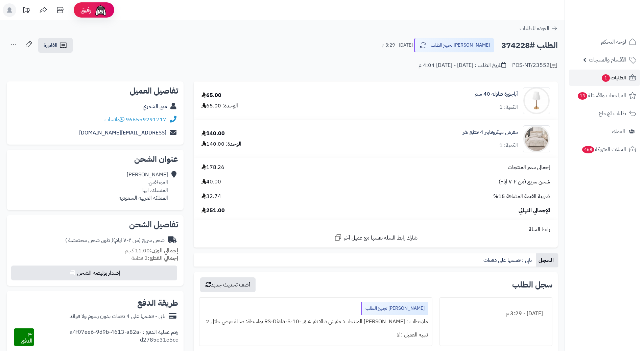 The width and height of the screenshot is (644, 351). What do you see at coordinates (213, 133) in the screenshot?
I see `div: 140.00` at bounding box center [213, 133].